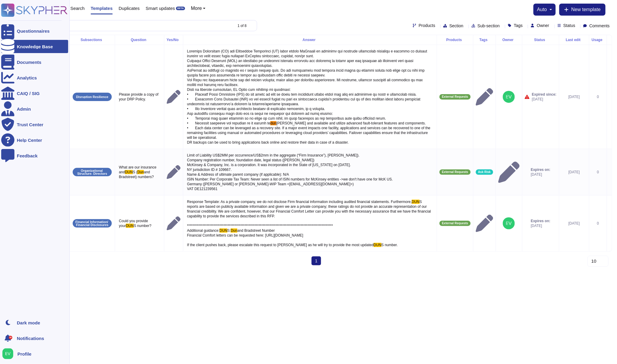 This screenshot has width=617, height=364. I want to click on div: Last edit, so click(574, 40).